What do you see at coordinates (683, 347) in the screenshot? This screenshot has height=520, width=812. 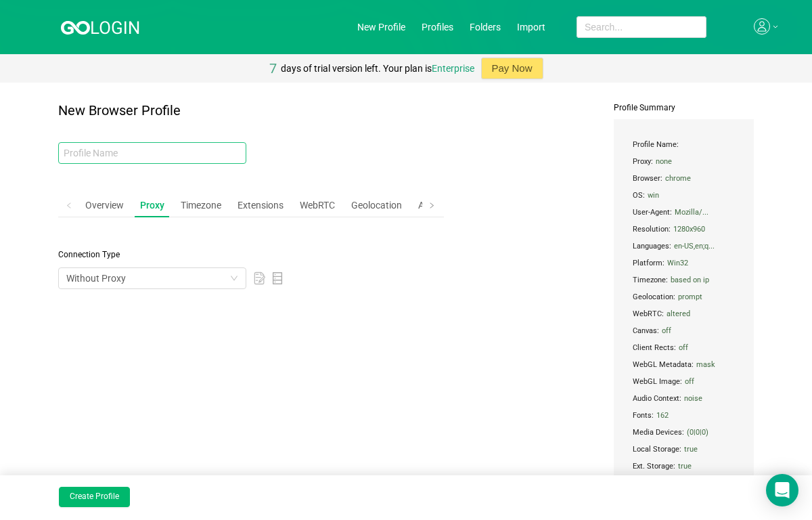 I see `span: Client Rects :` at bounding box center [683, 347].